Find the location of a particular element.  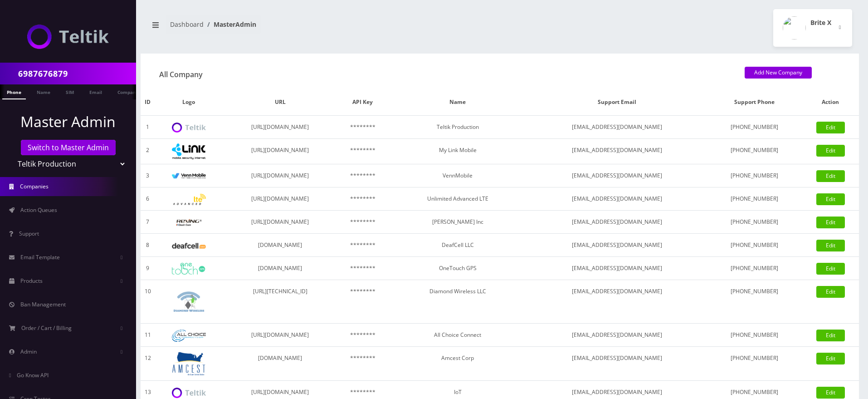

button: Switch to Master Admin is located at coordinates (68, 148).